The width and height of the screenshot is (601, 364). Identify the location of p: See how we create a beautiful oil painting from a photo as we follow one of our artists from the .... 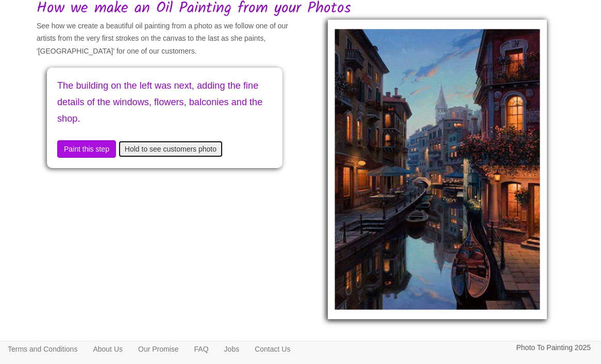
(164, 39).